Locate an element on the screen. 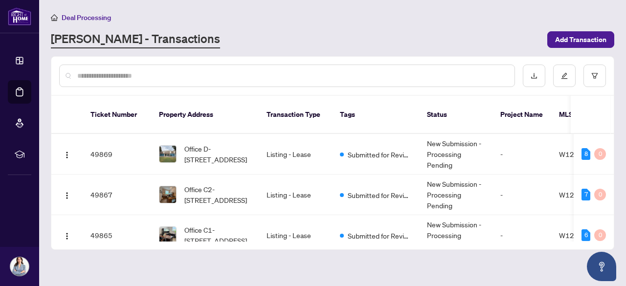 The width and height of the screenshot is (626, 286). span: edit is located at coordinates (564, 76).